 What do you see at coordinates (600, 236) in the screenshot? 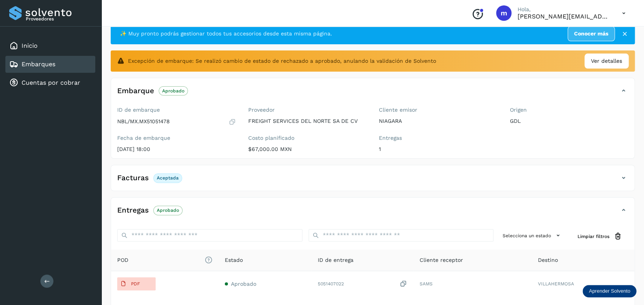
I see `button: Limpiar filtros` at bounding box center [600, 236].